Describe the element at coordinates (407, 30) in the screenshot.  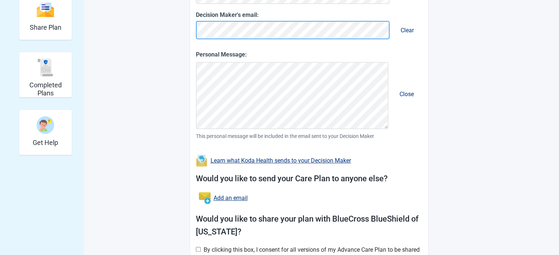
I see `button: Clear` at that location.